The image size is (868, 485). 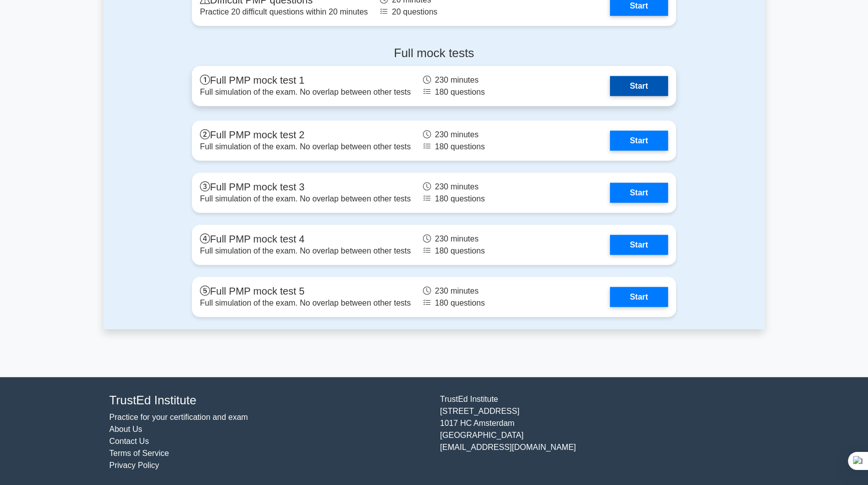 What do you see at coordinates (126, 429) in the screenshot?
I see `a: About Us` at bounding box center [126, 429].